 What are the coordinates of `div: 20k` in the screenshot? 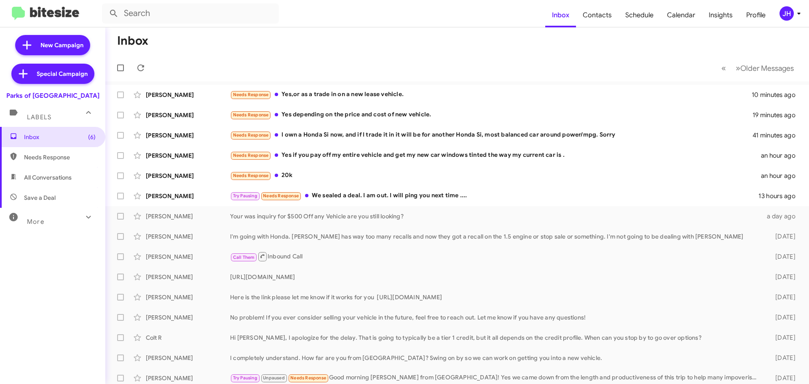 It's located at (496, 175).